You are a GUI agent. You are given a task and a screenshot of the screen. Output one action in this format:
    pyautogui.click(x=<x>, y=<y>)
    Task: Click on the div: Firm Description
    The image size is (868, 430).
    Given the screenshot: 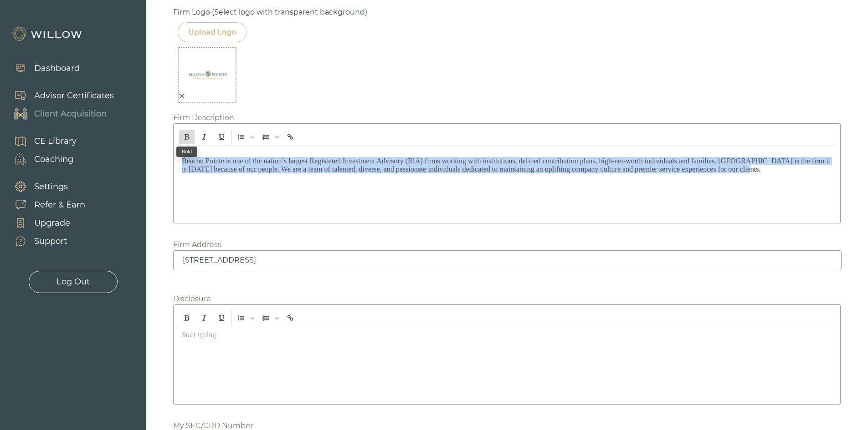 What is the action you would take?
    pyautogui.click(x=204, y=118)
    